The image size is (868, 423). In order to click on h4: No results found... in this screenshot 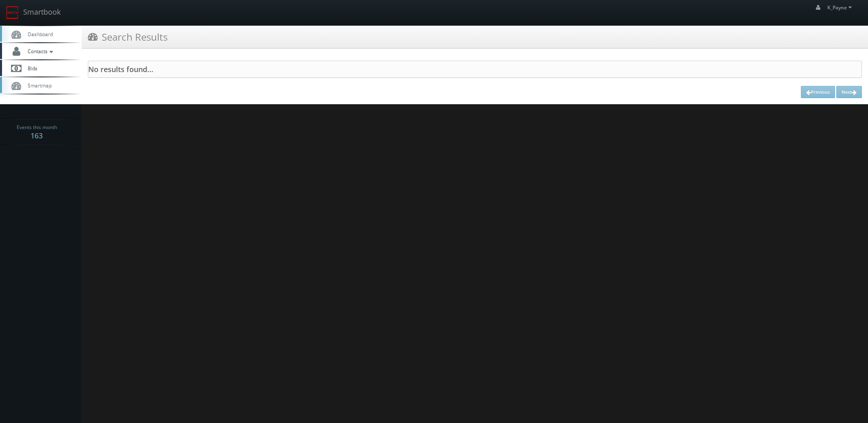, I will do `click(475, 69)`.